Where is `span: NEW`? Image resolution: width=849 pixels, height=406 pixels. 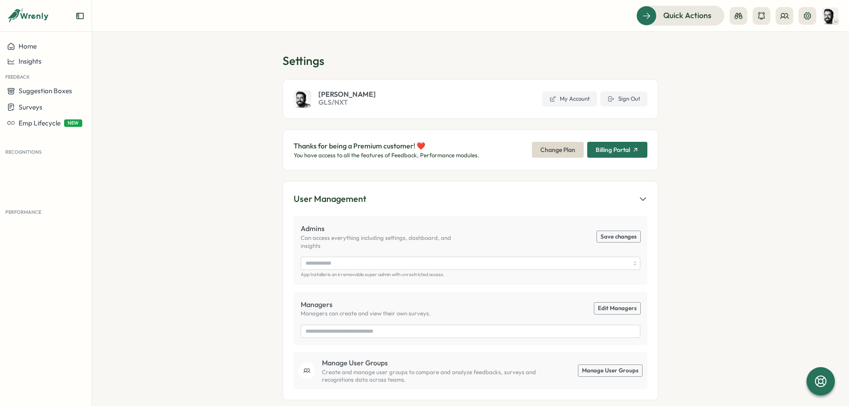 span: NEW is located at coordinates (73, 123).